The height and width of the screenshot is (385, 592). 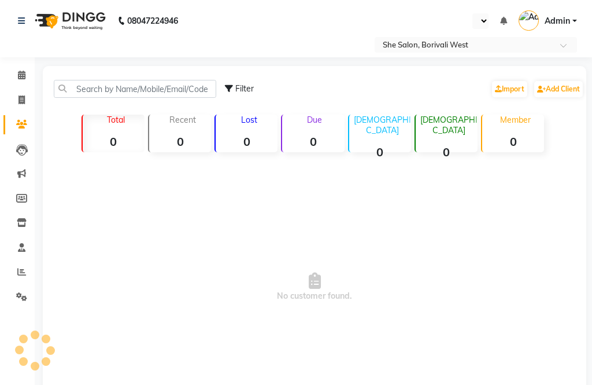 I want to click on a: Add Client, so click(x=559, y=89).